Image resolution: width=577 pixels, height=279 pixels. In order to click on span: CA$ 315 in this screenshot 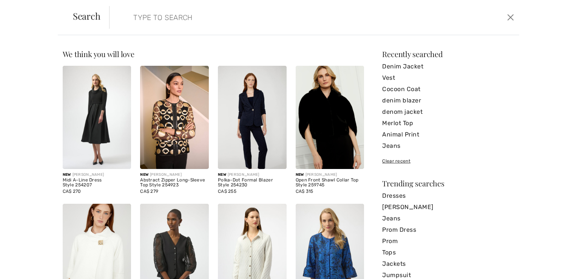, I will do `click(305, 191)`.